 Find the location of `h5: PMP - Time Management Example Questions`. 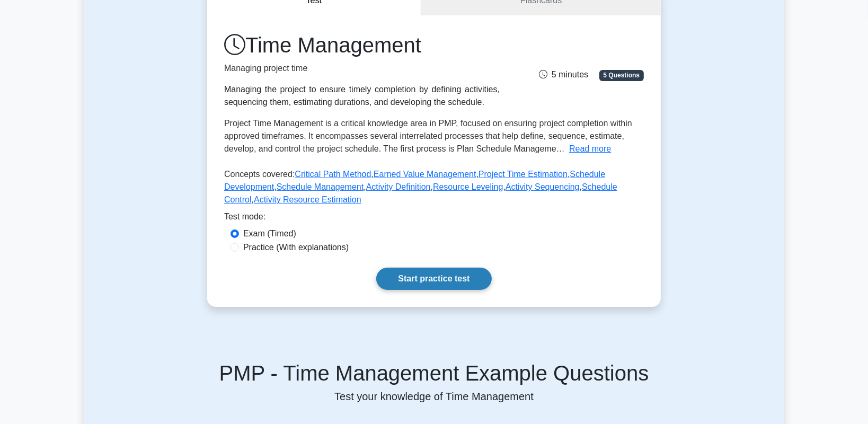

h5: PMP - Time Management Example Questions is located at coordinates (434, 373).